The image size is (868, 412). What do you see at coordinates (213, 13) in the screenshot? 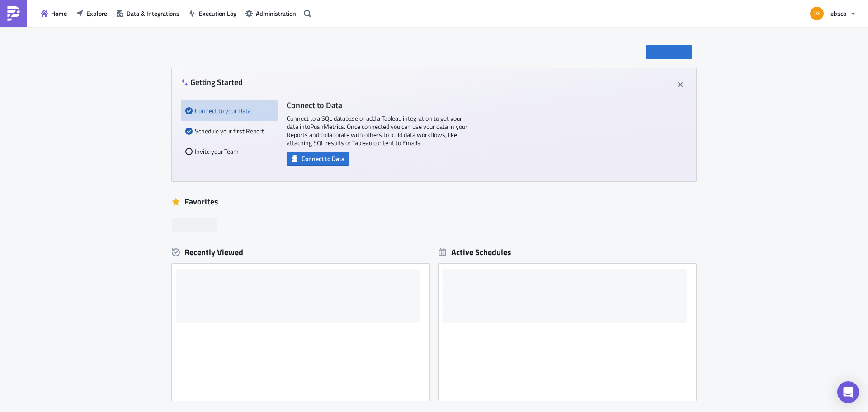
I see `a: Execution Log` at bounding box center [213, 13].